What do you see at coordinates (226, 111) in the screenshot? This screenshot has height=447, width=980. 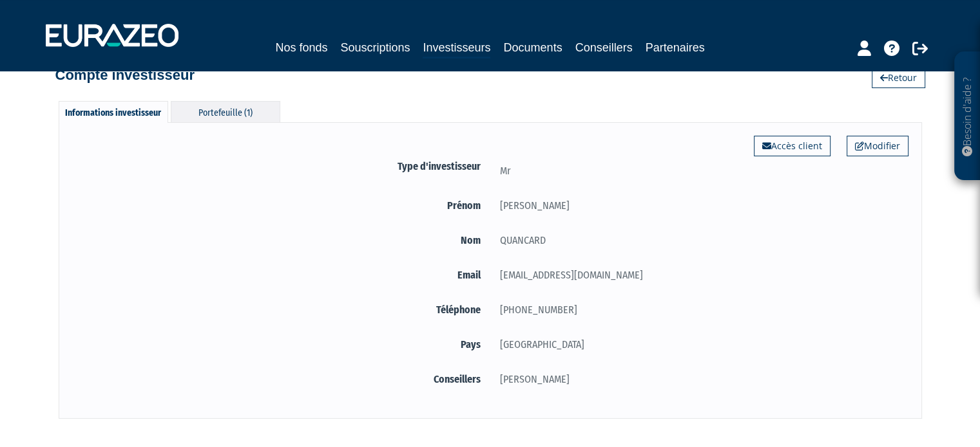 I see `div: Portefeuille (1)` at bounding box center [226, 111].